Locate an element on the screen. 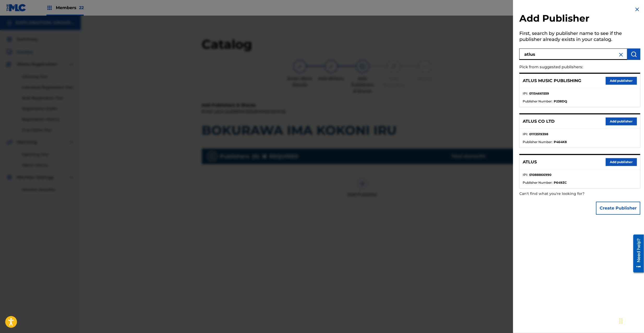  img: close is located at coordinates (621, 55).